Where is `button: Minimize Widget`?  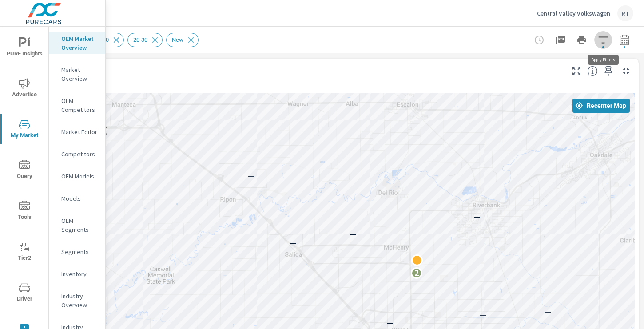
button: Minimize Widget is located at coordinates (626, 71).